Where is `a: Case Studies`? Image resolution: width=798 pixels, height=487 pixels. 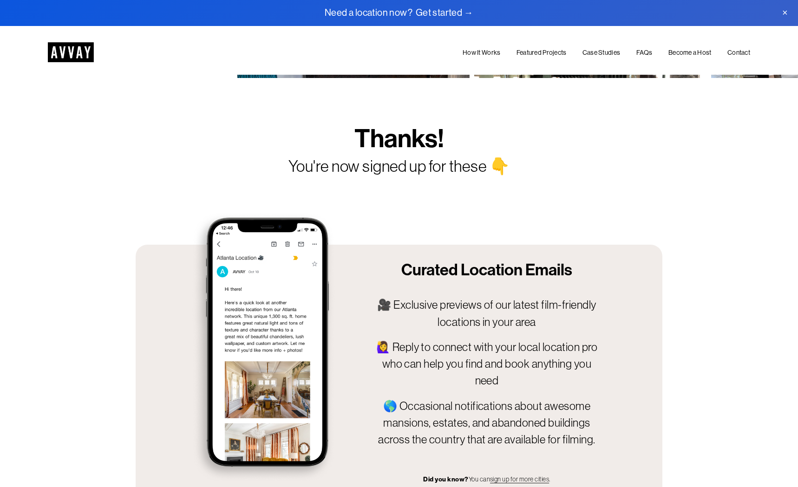
a: Case Studies is located at coordinates (601, 53).